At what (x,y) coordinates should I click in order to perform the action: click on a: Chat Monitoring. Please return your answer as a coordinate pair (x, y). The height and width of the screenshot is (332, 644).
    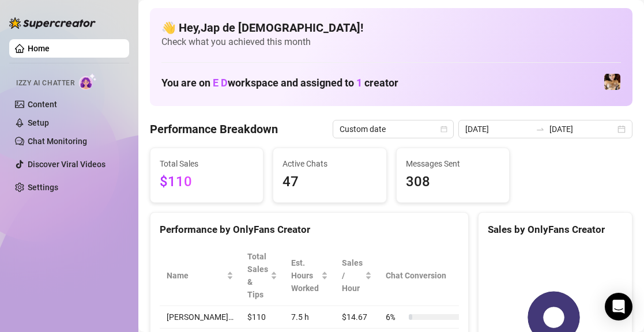
    Looking at the image, I should click on (57, 141).